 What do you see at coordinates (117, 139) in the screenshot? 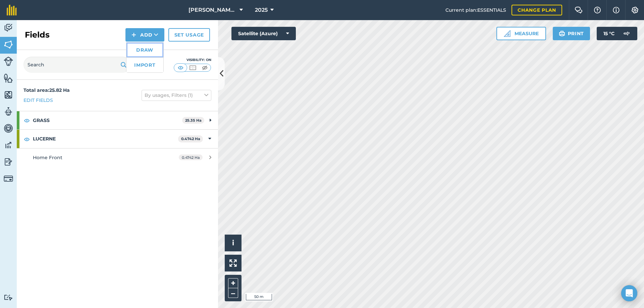
I see `div: LUCERNE0.4742 Ha` at bounding box center [117, 139].